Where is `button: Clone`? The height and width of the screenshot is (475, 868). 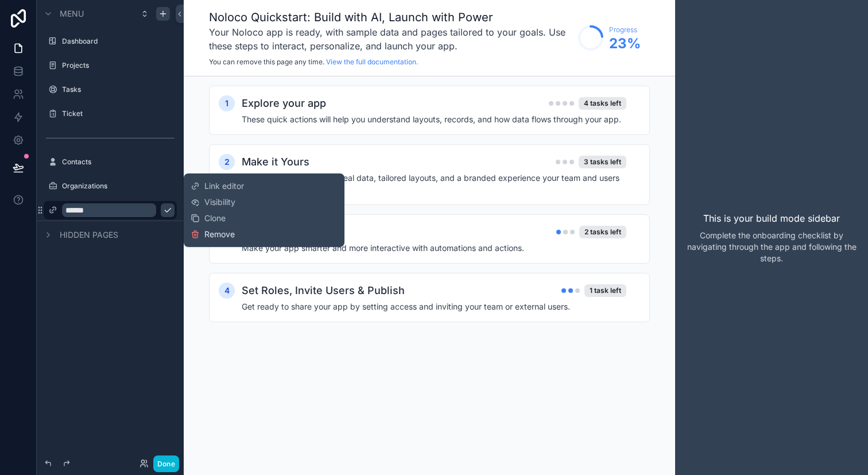
button: Clone is located at coordinates (212, 218).